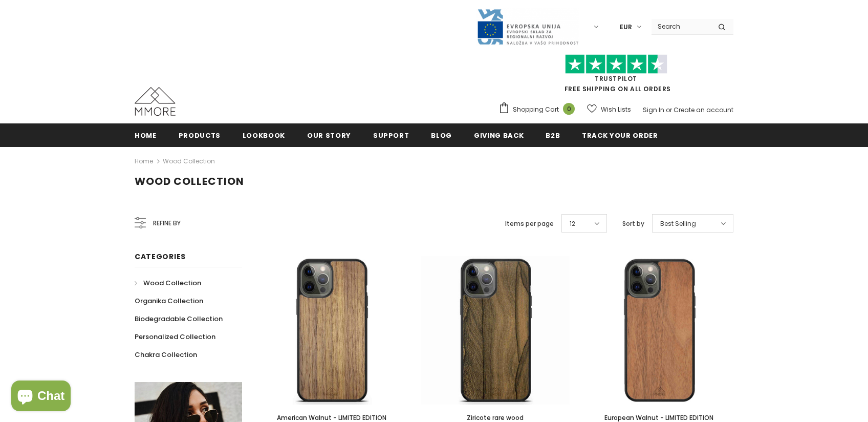  I want to click on span: Wish Lists, so click(616, 109).